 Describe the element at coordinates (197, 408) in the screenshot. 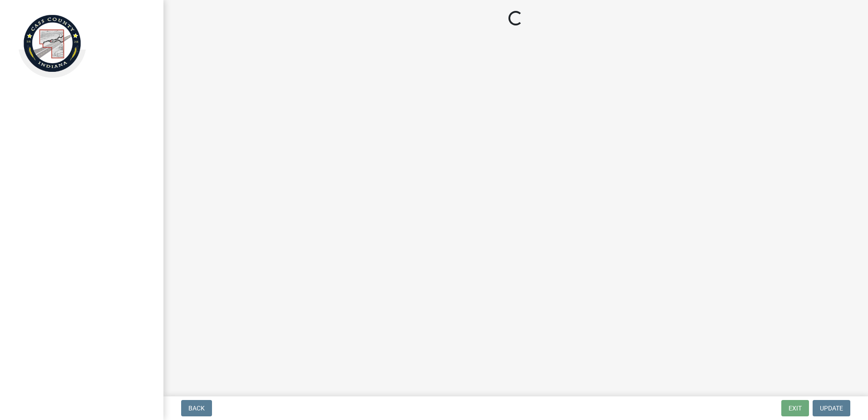

I see `span: Back` at that location.